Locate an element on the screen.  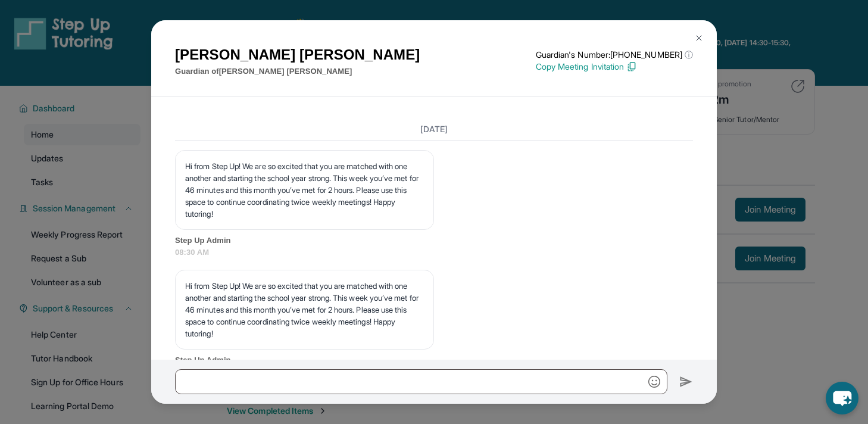
span: ⓘ is located at coordinates (689, 55).